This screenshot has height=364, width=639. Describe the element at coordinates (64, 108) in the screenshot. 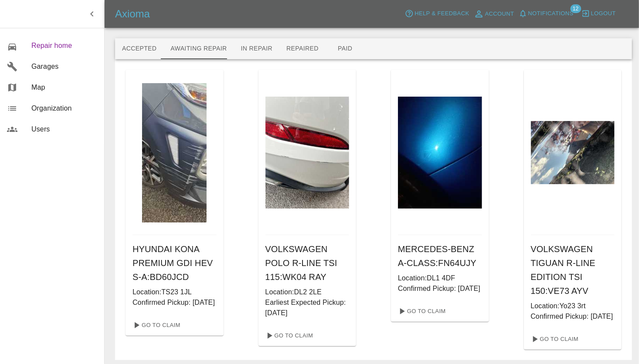

I see `span: Organization` at that location.